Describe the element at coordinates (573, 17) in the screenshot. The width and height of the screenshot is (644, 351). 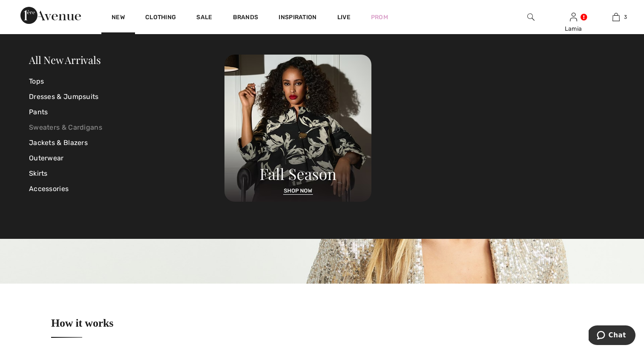
I see `a: Sign In` at that location.